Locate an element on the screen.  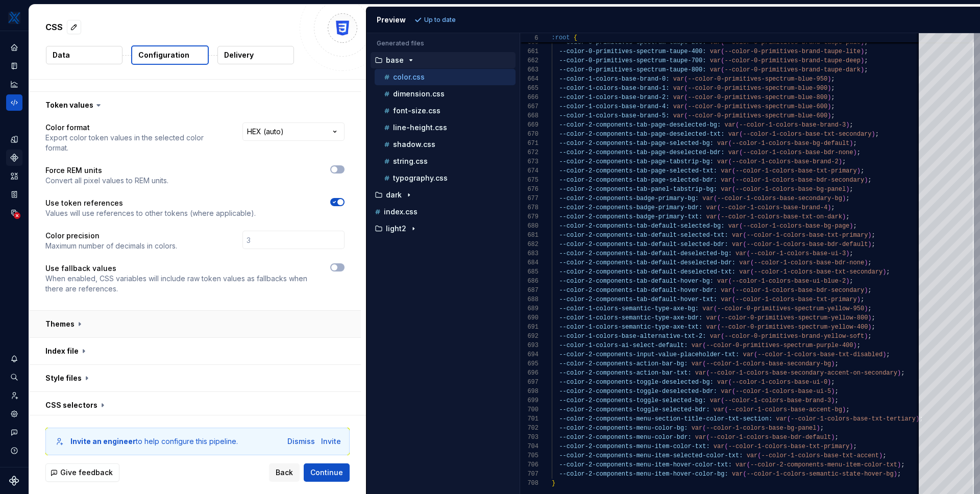
div: Search ⌘K is located at coordinates (14, 377).